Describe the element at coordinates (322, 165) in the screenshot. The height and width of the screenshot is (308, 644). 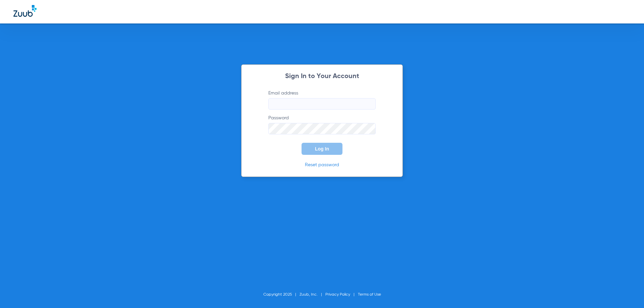
I see `a: Reset password` at that location.